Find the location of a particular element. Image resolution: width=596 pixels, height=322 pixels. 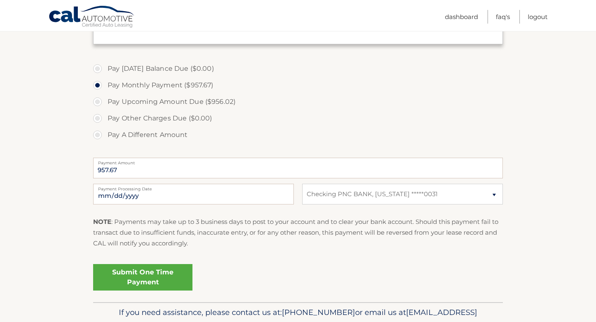

a: FAQ's is located at coordinates (503, 17).